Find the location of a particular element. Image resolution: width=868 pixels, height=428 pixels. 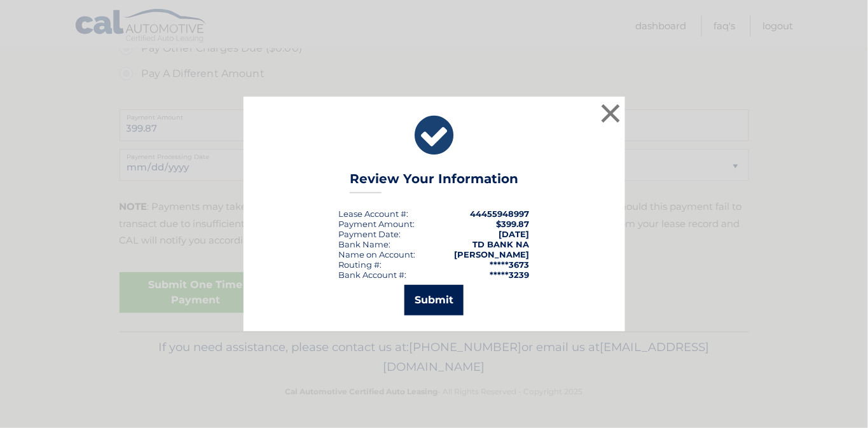

strong: 44455948997 is located at coordinates (500, 214).